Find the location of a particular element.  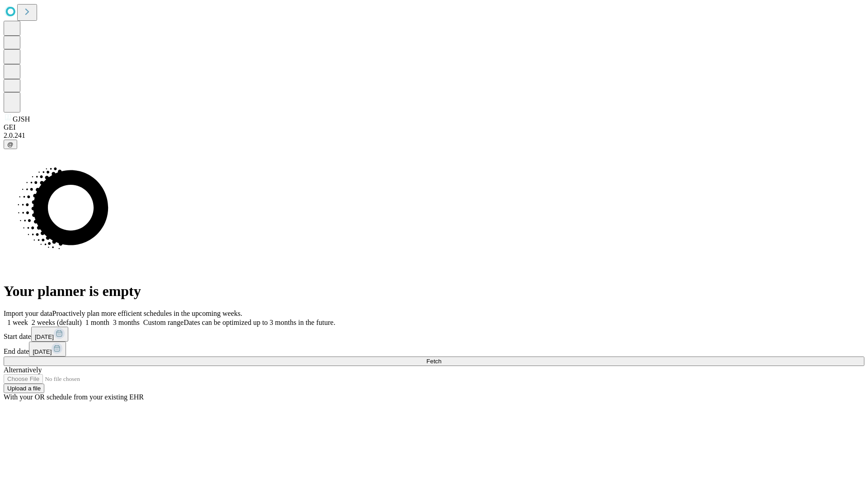

span: Dates can be optimized up to 3 months in the future. is located at coordinates (259, 322).